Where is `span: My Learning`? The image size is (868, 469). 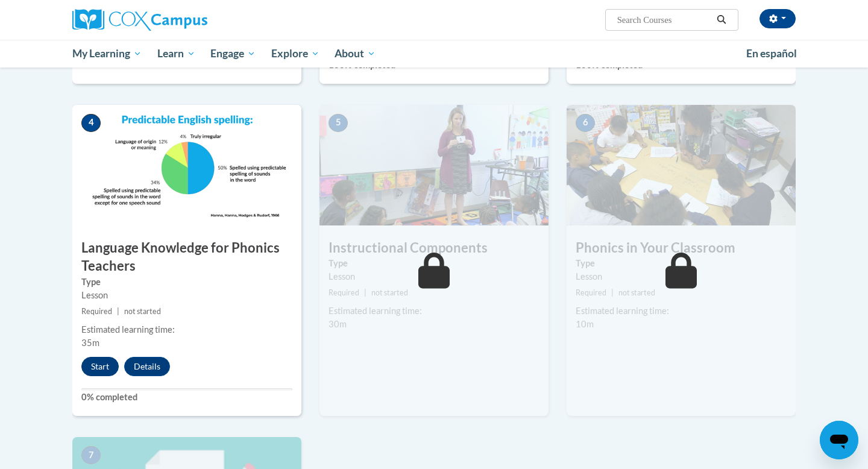 span: My Learning is located at coordinates (107, 53).